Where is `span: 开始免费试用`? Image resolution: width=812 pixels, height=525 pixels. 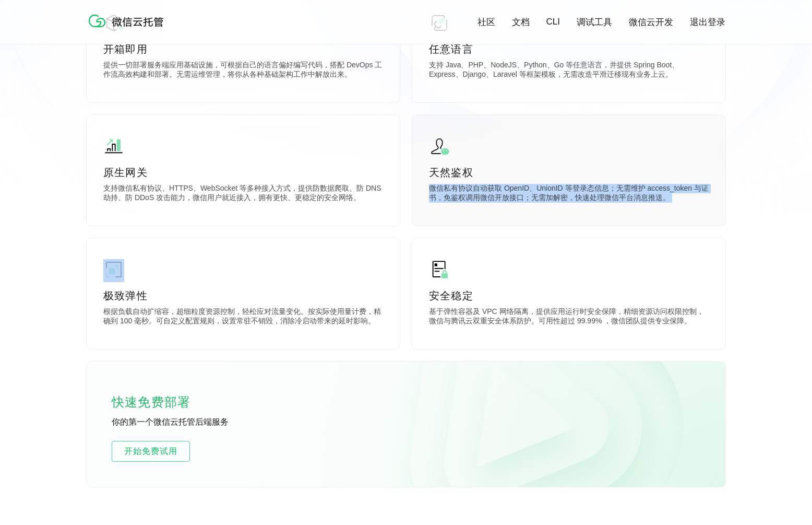 span: 开始免费试用 is located at coordinates (151, 451).